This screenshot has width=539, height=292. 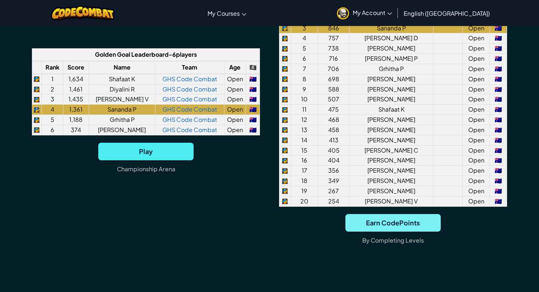 I want to click on td: 1,461, so click(x=76, y=89).